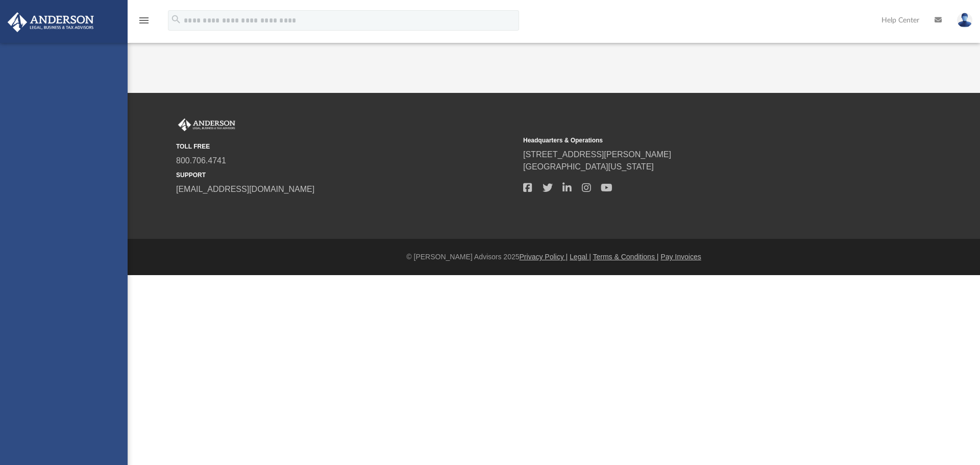 The height and width of the screenshot is (465, 980). I want to click on img: User Pic, so click(965, 20).